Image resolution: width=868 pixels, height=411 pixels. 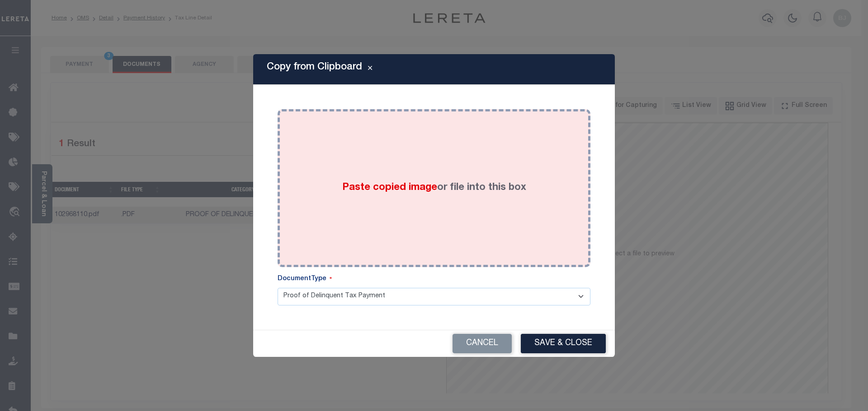 I want to click on label: or file into this box, so click(x=434, y=188).